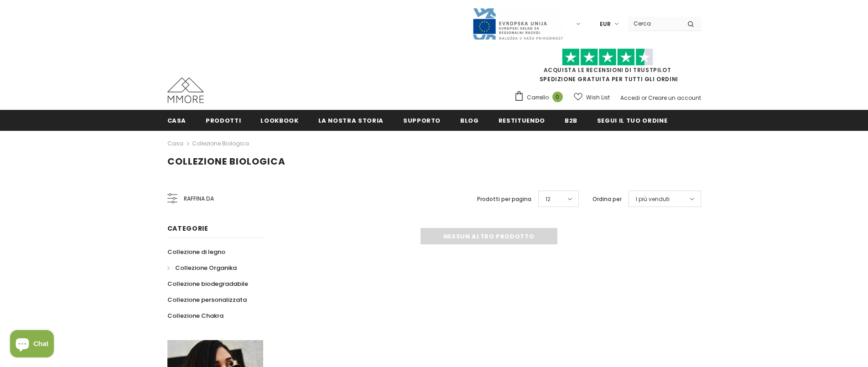 The width and height of the screenshot is (868, 367). What do you see at coordinates (608, 67) in the screenshot?
I see `span: SPEDIZIONE GRATUITA PER TUTTI GLI ORDINI` at bounding box center [608, 67].